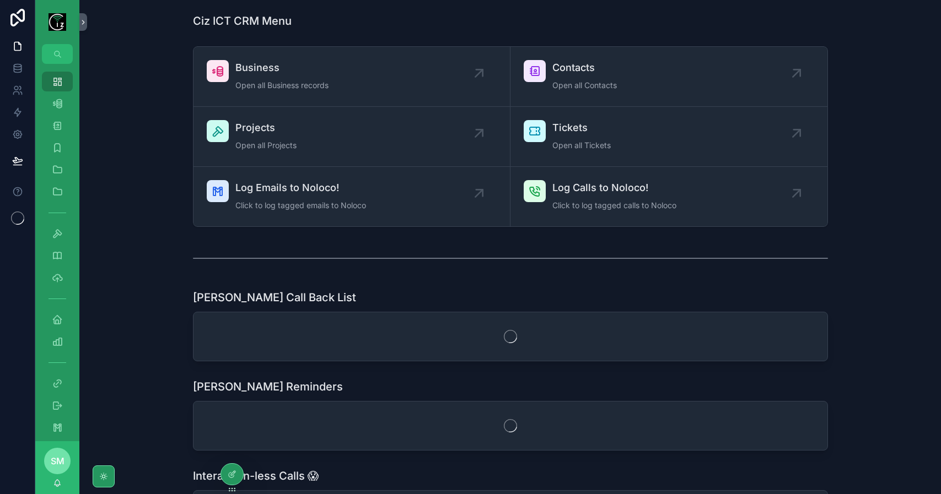 This screenshot has width=941, height=494. I want to click on a: Log Emails to Noloco!Click to log tagged emails to Noloco, so click(352, 197).